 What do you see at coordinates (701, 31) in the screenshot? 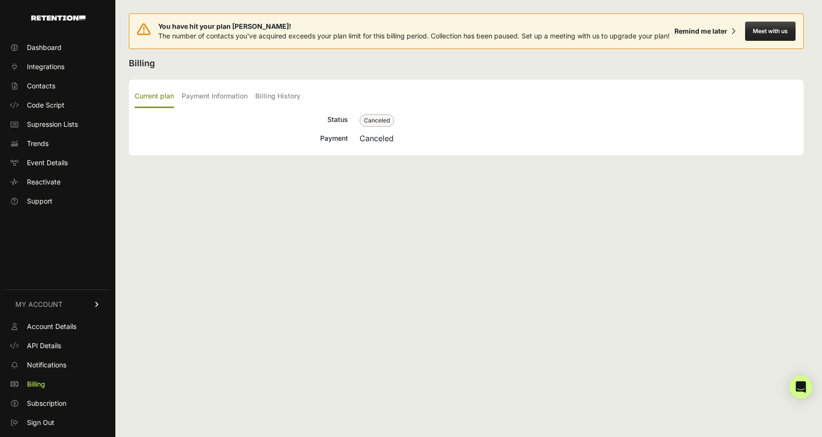
I see `div: Remind me later` at bounding box center [701, 31].